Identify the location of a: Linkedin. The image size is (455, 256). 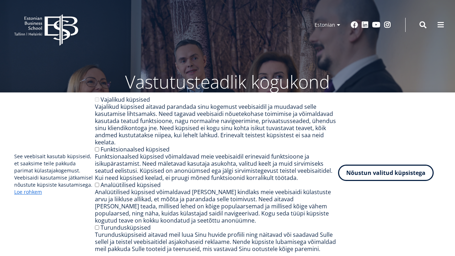
(365, 25).